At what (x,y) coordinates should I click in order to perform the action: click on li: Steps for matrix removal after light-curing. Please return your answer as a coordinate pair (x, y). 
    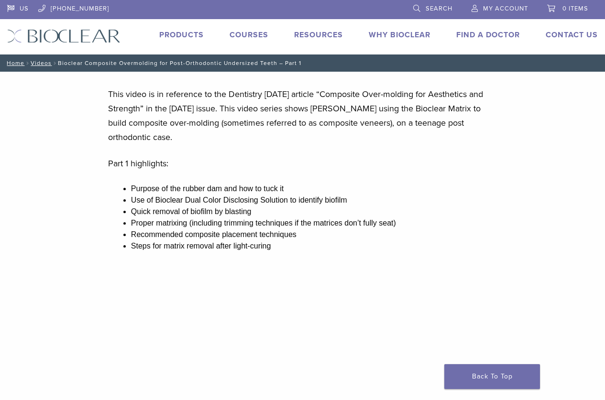
    Looking at the image, I should click on (314, 246).